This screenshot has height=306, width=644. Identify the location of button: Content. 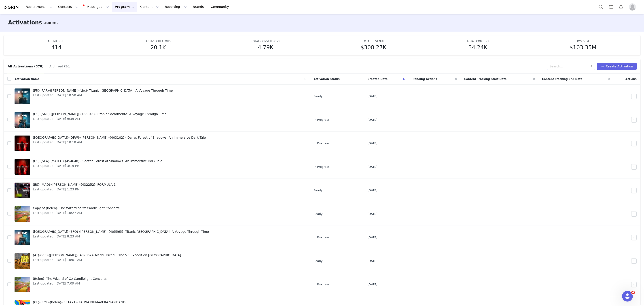
(150, 7).